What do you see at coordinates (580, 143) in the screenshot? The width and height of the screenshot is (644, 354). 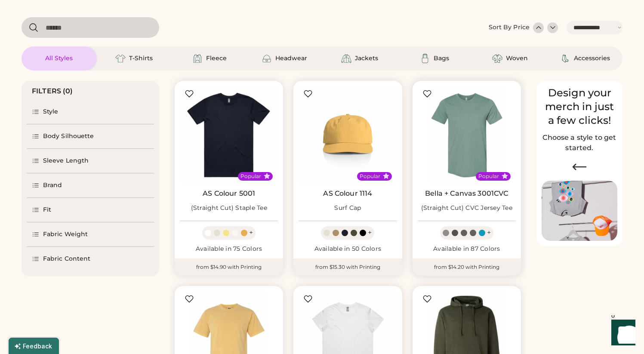 I see `h2: Choose a style to get started.` at bounding box center [580, 143].